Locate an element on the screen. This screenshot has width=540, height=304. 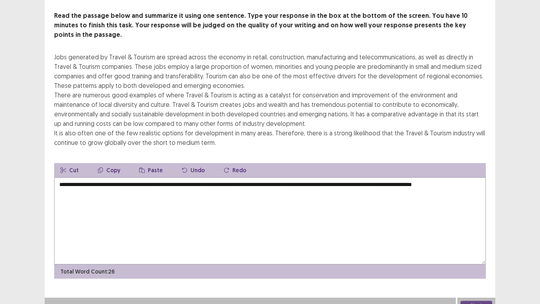
button: Undo is located at coordinates (193, 170).